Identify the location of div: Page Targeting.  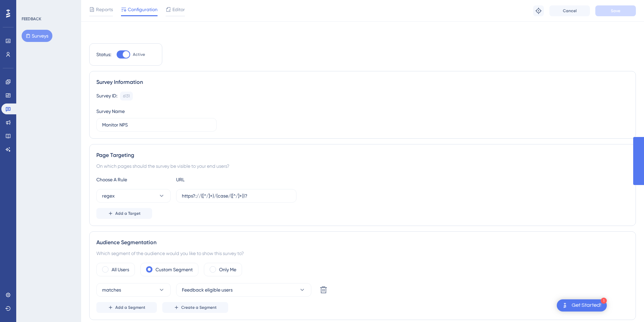
(363, 156).